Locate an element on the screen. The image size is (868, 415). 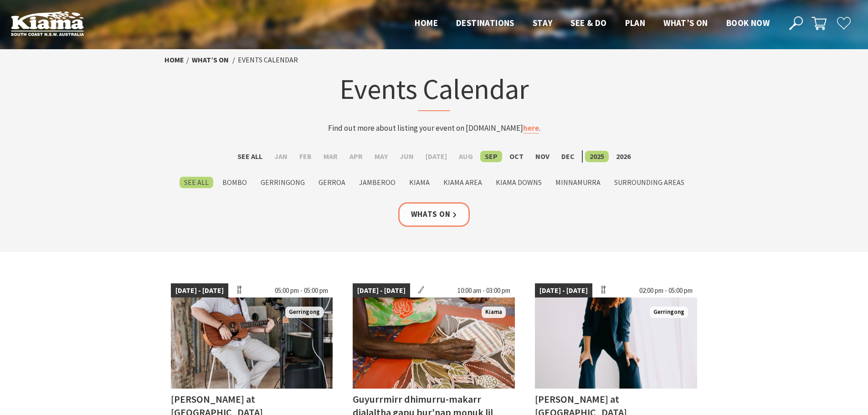
li: Events Calendar is located at coordinates (268, 60).